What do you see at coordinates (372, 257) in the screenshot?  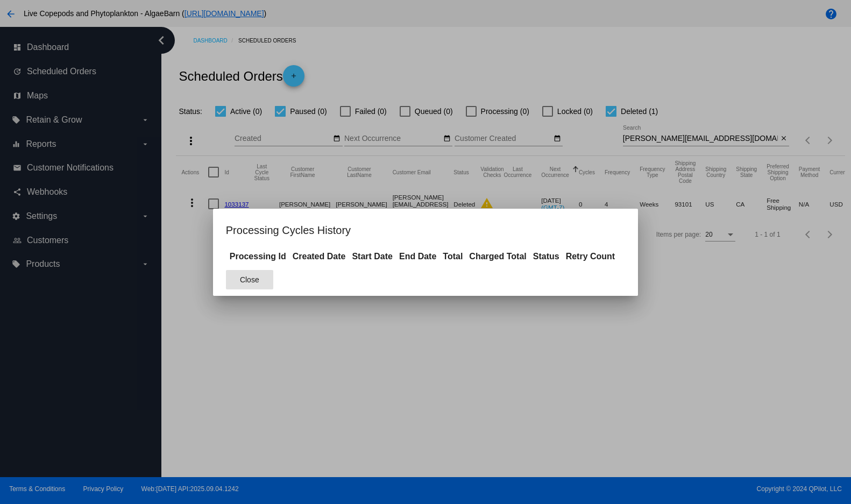 I see `th: Start Date` at bounding box center [372, 257].